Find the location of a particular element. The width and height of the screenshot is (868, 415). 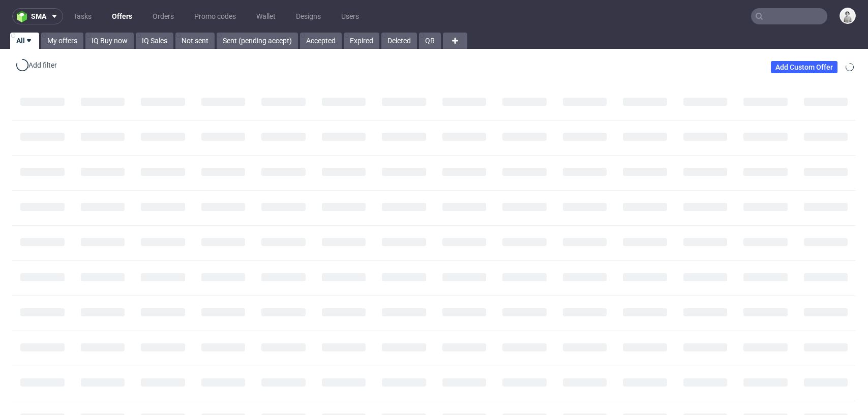

a: All is located at coordinates (24, 41).